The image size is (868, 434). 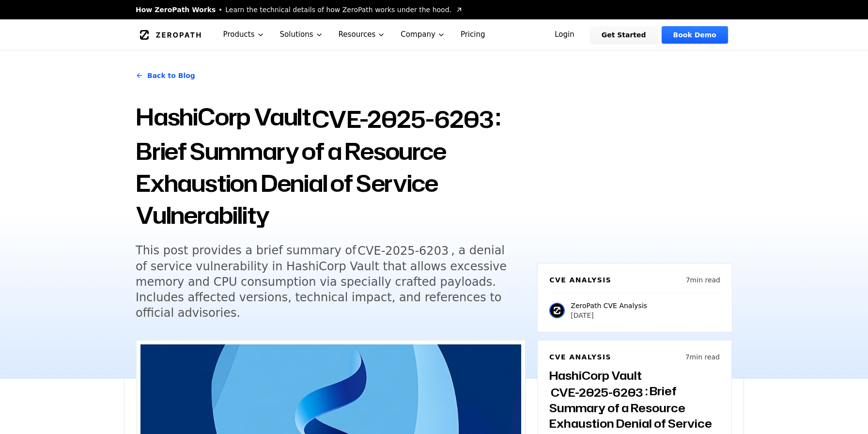 What do you see at coordinates (330, 165) in the screenshot?
I see `h1: HashiCorp Vault : Brief Summary of a Resource Exhaustion Denial of Service Vulnerability` at bounding box center [330, 165].